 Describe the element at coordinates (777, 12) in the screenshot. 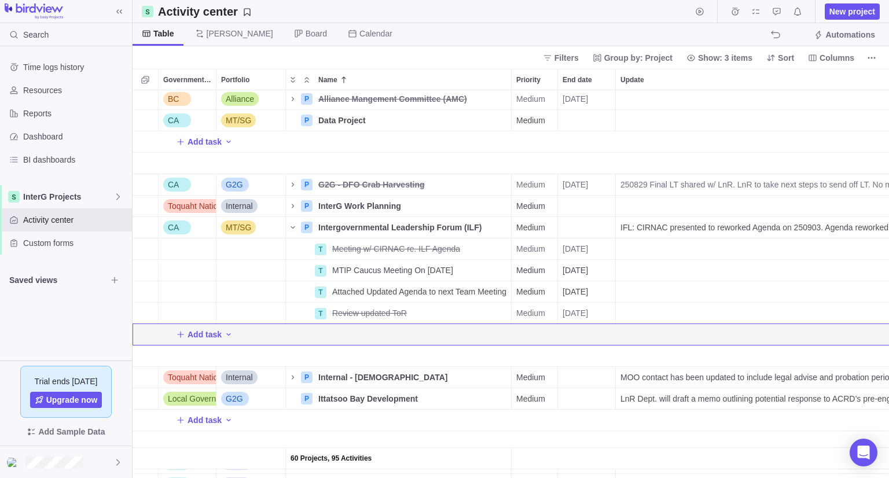

I see `span: Approval requests` at that location.